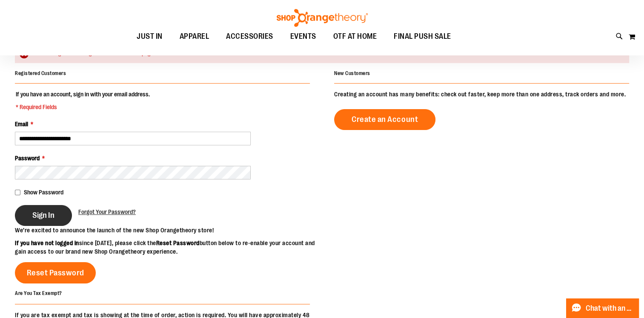  What do you see at coordinates (44, 192) in the screenshot?
I see `span: Show Password` at bounding box center [44, 192].